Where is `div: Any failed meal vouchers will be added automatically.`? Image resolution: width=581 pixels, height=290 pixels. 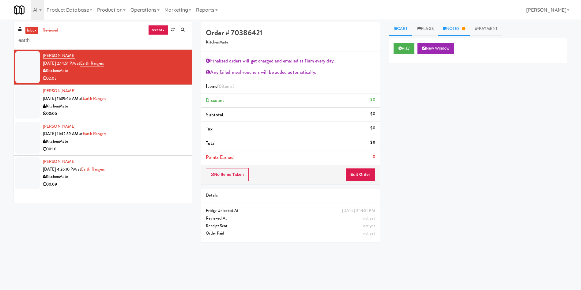
div: Any failed meal vouchers will be added automatically. is located at coordinates (290, 72).